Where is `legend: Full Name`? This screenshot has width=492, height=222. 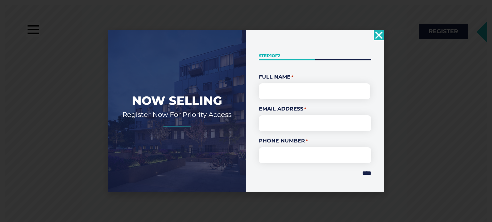 legend: Full Name is located at coordinates (315, 77).